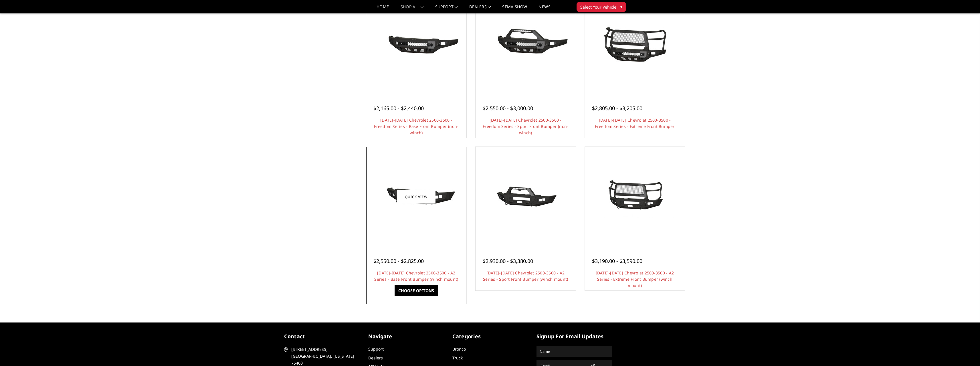 This screenshot has width=980, height=366. What do you see at coordinates (416, 197) in the screenshot?
I see `a: Quick view` at bounding box center [416, 197].